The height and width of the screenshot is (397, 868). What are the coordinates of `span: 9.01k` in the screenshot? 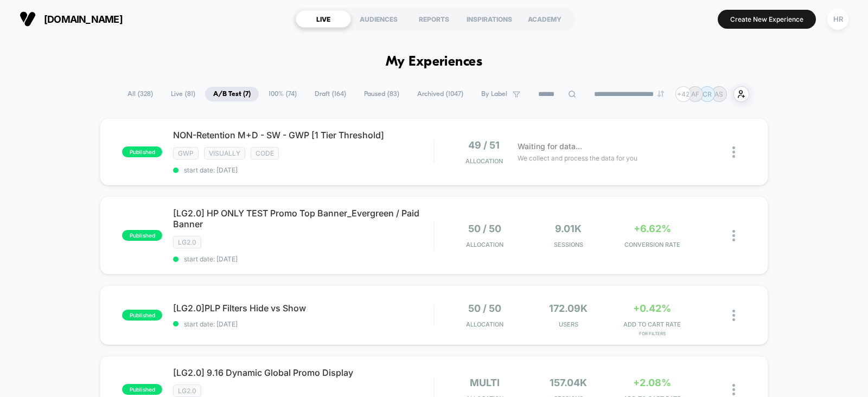 It's located at (568, 228).